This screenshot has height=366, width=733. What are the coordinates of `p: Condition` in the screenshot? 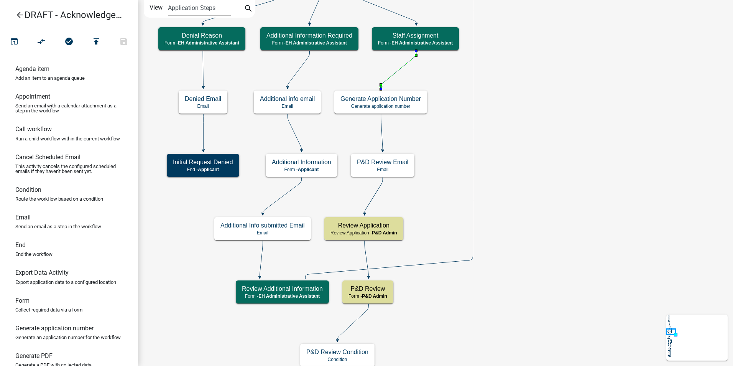 It's located at (338, 359).